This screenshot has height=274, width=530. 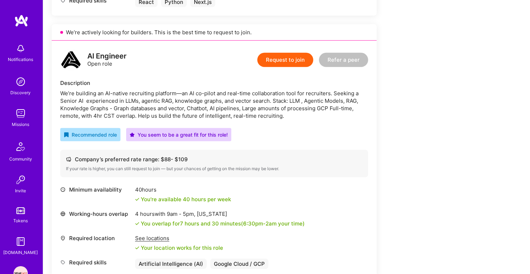 What do you see at coordinates (63, 213) in the screenshot?
I see `i: icon World` at bounding box center [63, 213].